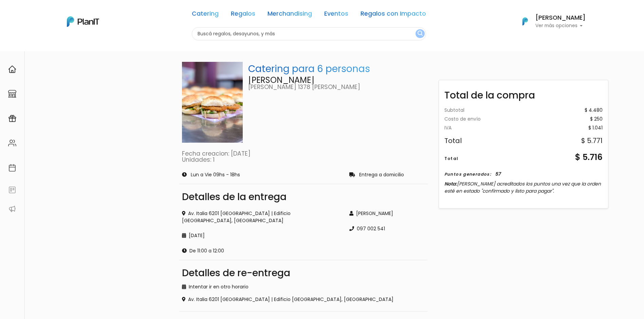 This screenshot has width=644, height=319. Describe the element at coordinates (523, 187) in the screenshot. I see `p: Nota:` at that location.